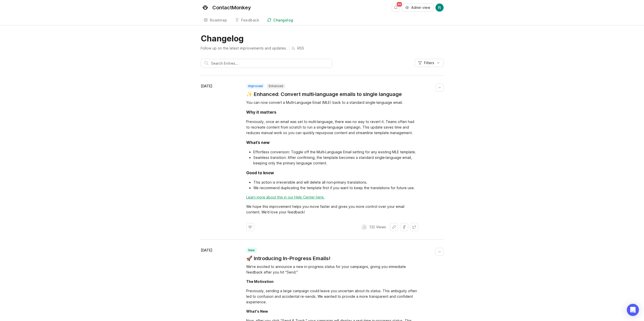 The width and height of the screenshot is (644, 321). What do you see at coordinates (298, 48) in the screenshot?
I see `a: RSS` at bounding box center [298, 48].